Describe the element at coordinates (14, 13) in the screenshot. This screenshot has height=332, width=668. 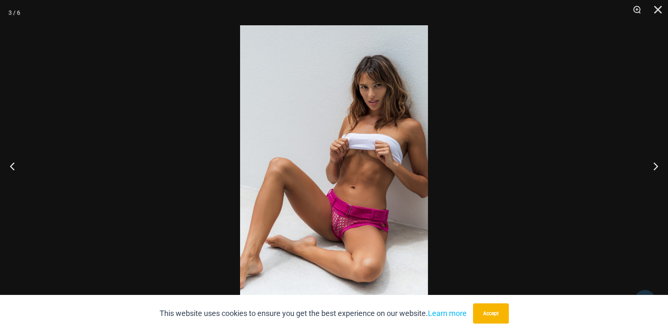
I see `div: 3 / 6` at that location.